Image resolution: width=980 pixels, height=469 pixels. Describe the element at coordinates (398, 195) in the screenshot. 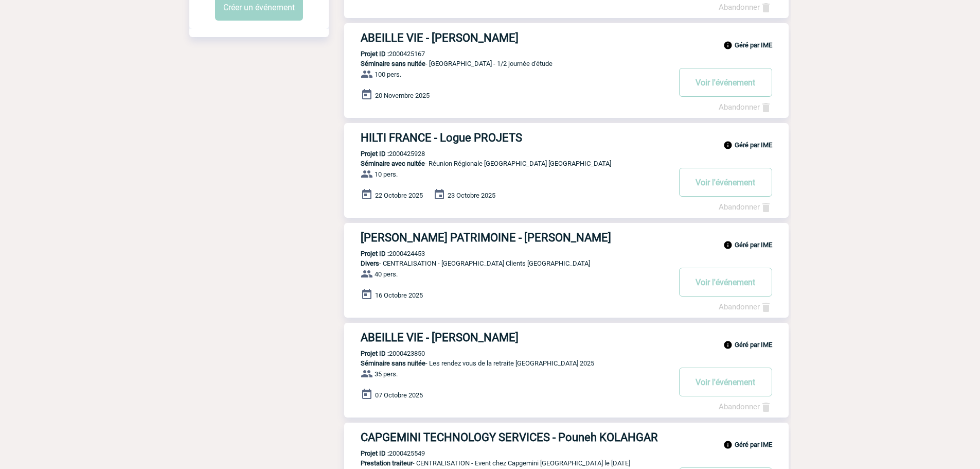

I see `span: 22 Octobre 2025` at that location.